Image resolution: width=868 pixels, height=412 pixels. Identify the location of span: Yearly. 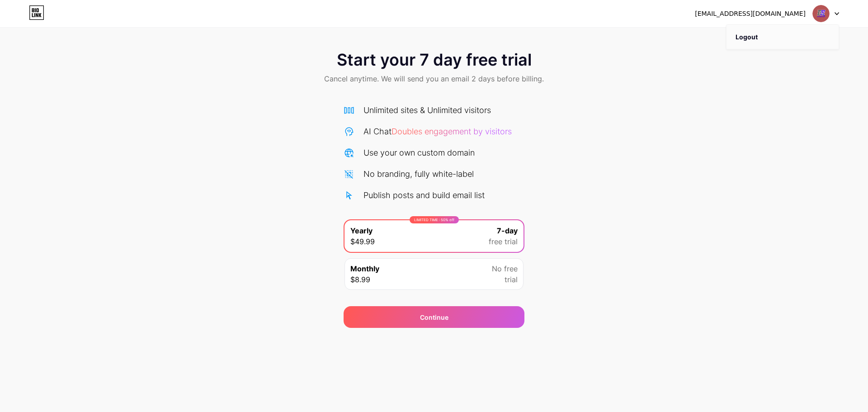
(361, 230).